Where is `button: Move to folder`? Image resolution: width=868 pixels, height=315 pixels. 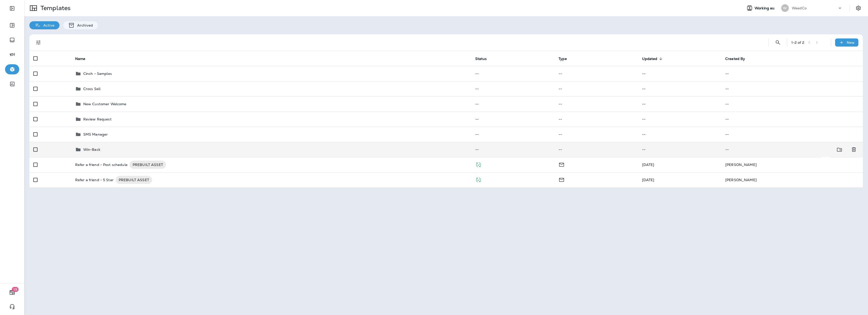
button: Move to folder is located at coordinates (839, 149).